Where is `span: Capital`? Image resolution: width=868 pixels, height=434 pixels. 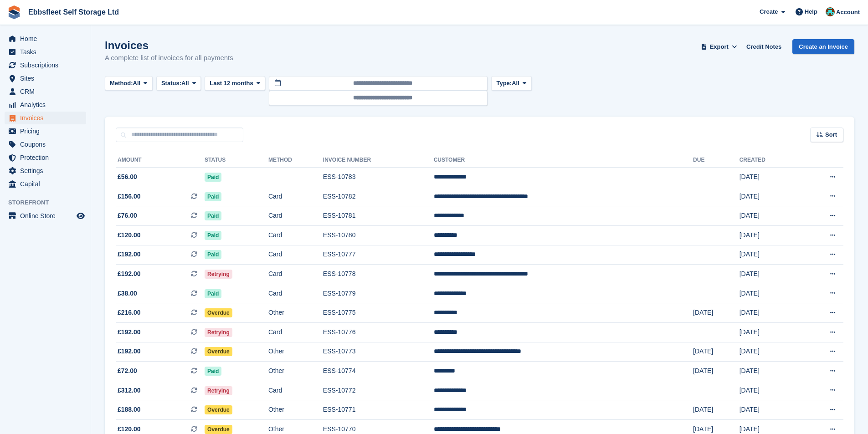
span: Capital is located at coordinates (48, 184).